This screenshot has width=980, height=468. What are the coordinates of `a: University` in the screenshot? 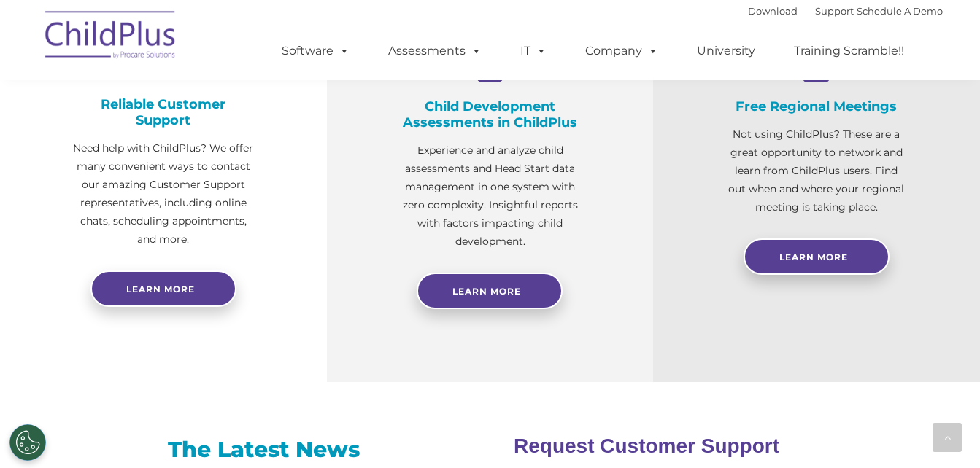 It's located at (725, 51).